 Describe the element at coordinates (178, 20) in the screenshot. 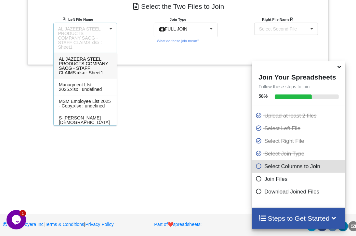

I see `b: Join Type` at that location.